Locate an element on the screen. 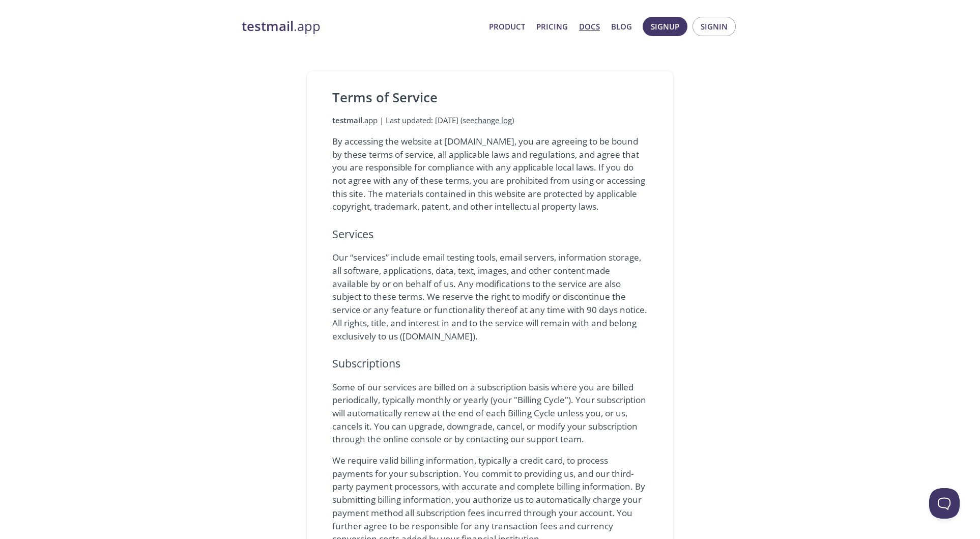  h5: Terms of Service is located at coordinates (490, 98).